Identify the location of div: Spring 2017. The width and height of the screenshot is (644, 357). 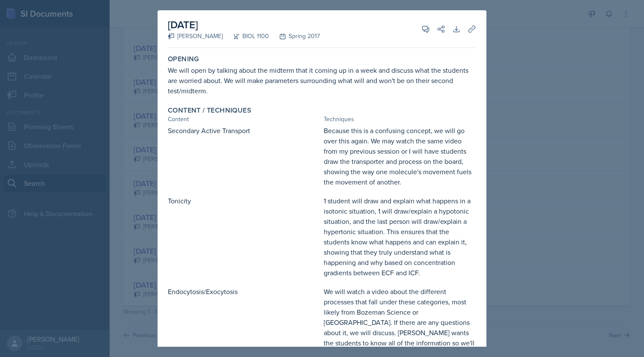
(294, 36).